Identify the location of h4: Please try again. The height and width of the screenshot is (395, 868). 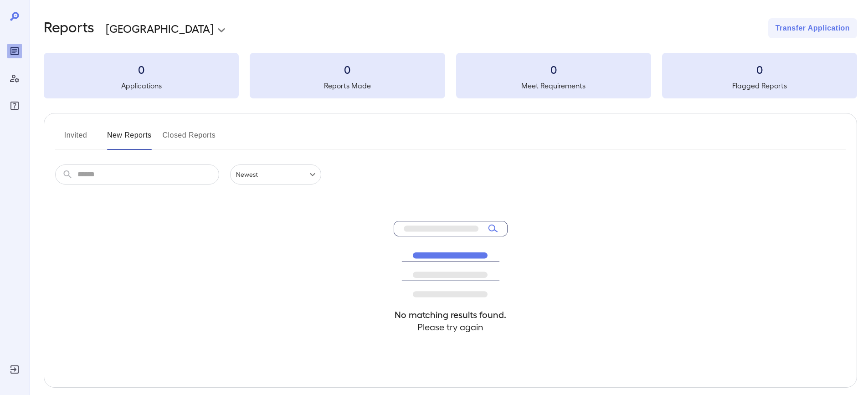
(451, 326).